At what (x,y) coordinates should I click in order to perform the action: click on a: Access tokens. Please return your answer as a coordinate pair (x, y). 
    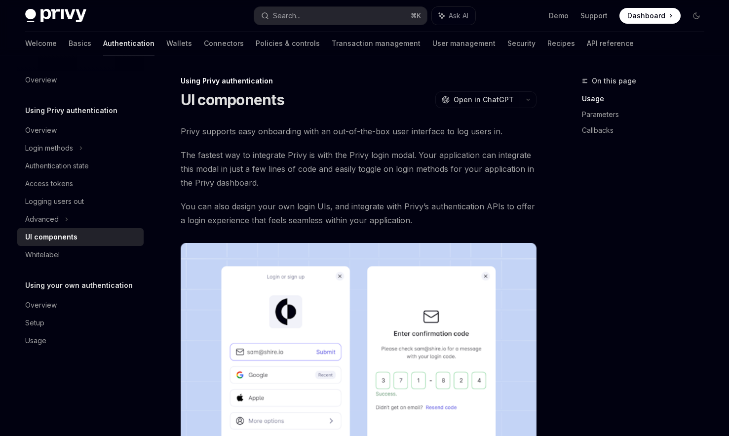
    Looking at the image, I should click on (80, 184).